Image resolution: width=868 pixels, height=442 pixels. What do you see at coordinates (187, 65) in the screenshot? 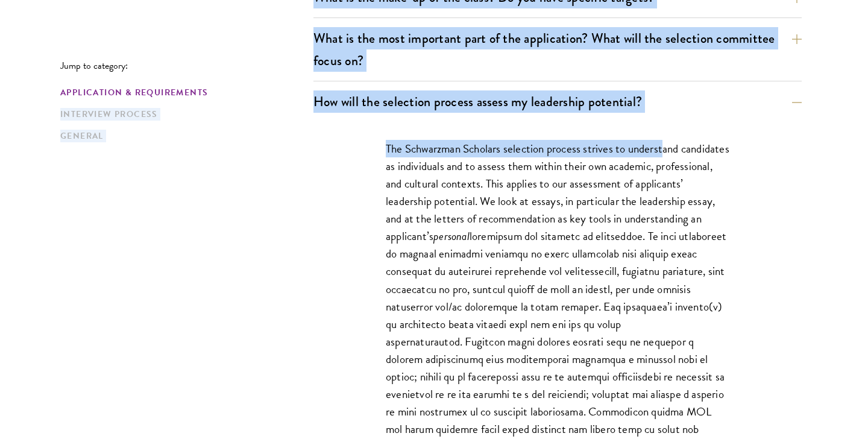
I see `p: Jump to category:` at bounding box center [187, 65].